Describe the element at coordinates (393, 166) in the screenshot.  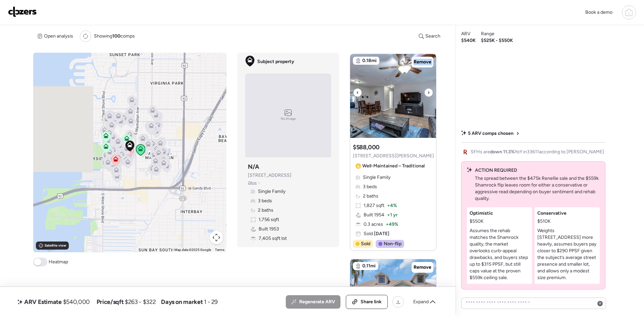
I see `span: Well-Maintained – Traditional` at that location.